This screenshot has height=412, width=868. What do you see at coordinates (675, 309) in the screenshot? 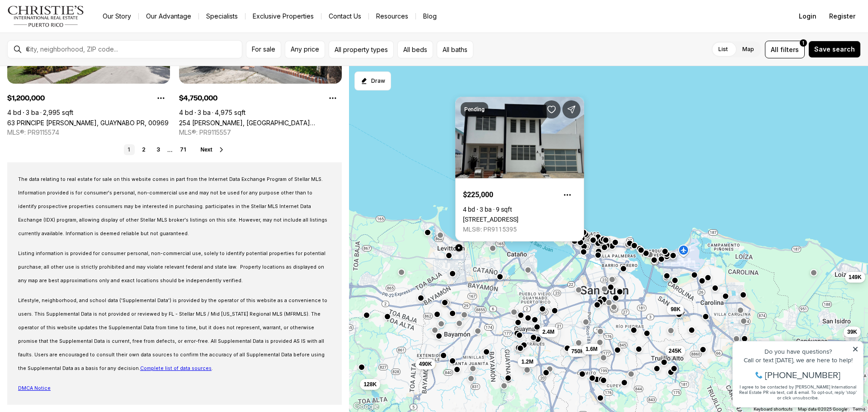
I see `button: 98K` at bounding box center [675, 309].